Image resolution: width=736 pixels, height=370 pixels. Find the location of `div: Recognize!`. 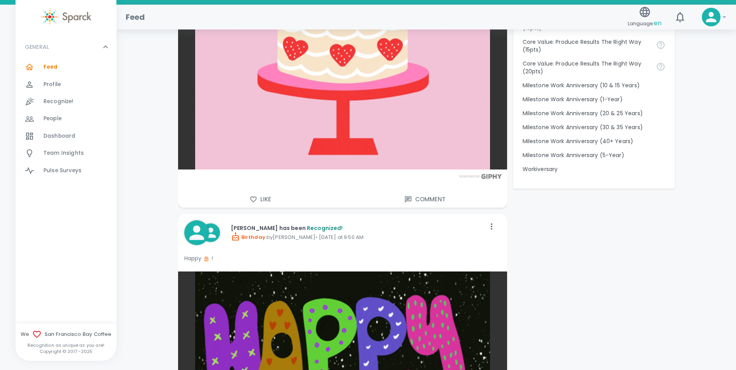

div: Recognize! is located at coordinates (66, 102).